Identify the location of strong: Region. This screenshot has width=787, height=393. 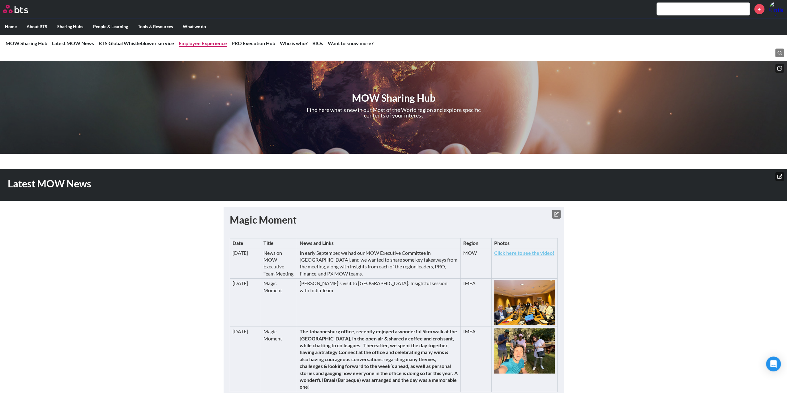
(471, 243).